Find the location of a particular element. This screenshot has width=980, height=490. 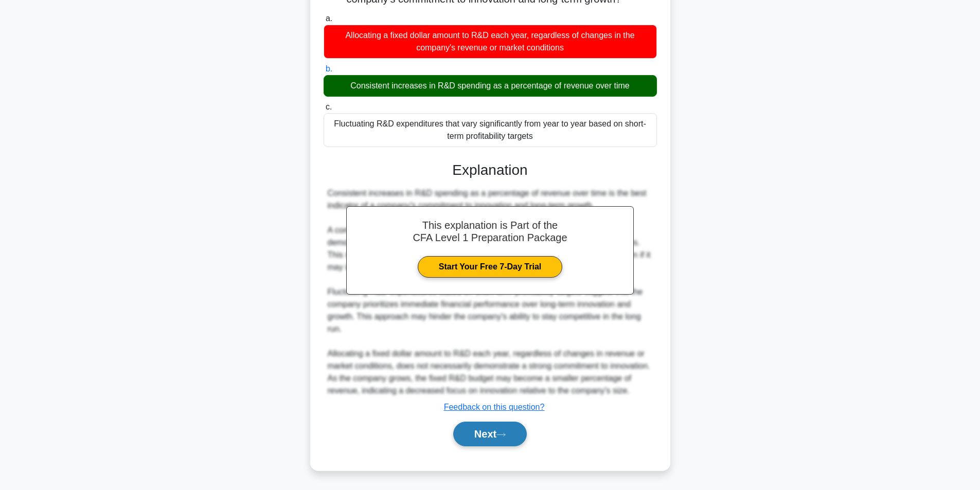

button: Next is located at coordinates (490, 434).